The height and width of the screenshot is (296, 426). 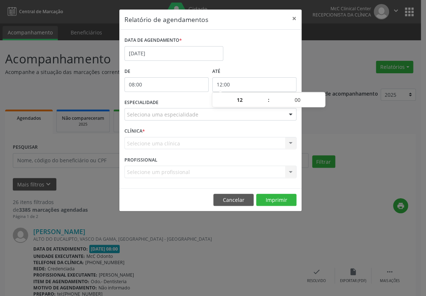 What do you see at coordinates (141, 160) in the screenshot?
I see `label: PROFISSIONAL` at bounding box center [141, 160].